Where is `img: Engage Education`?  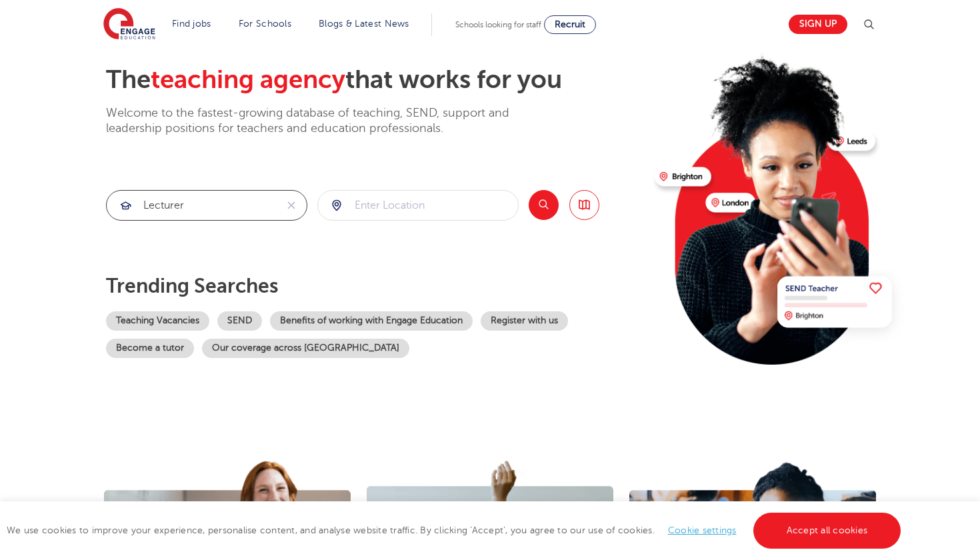
img: Engage Education is located at coordinates (129, 25).